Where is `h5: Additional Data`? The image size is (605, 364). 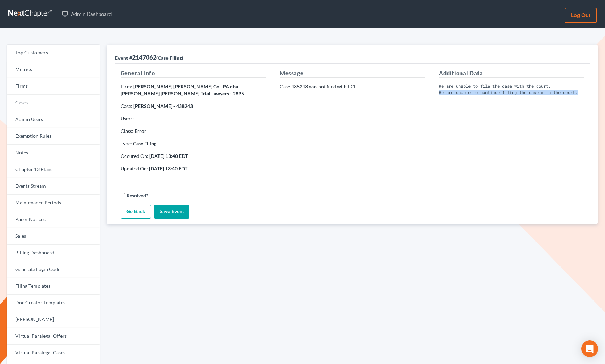 h5: Additional Data is located at coordinates (511, 74).